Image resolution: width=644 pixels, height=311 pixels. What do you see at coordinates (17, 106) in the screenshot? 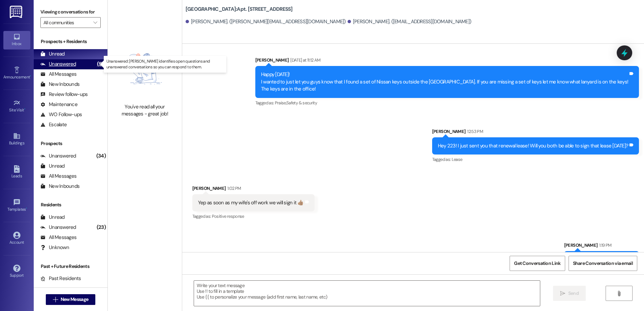
I see `a: Site Visit •` at bounding box center [17, 106].